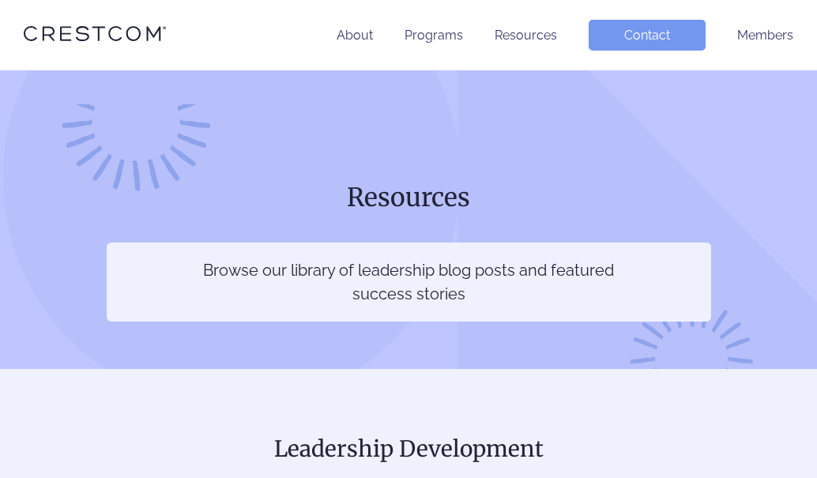 The image size is (817, 478). Describe the element at coordinates (409, 198) in the screenshot. I see `h1: Resources` at that location.